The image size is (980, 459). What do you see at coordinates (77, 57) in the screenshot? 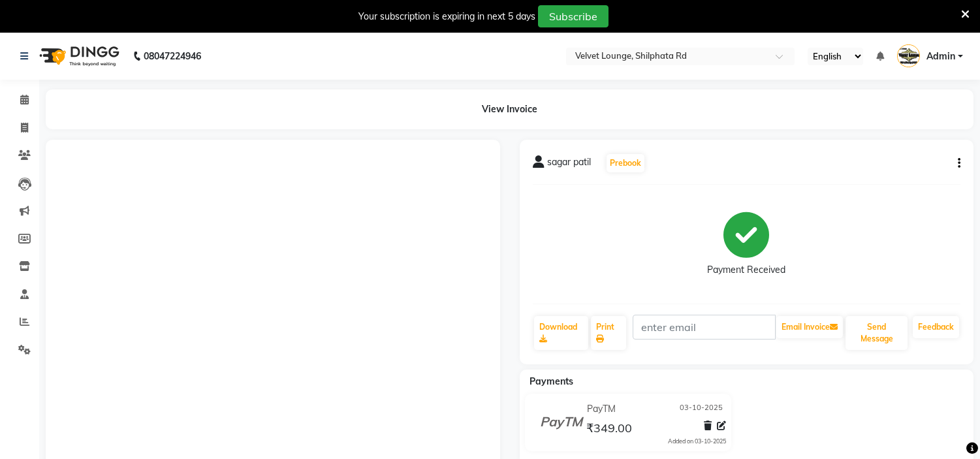
I see `img: logo` at bounding box center [77, 57].